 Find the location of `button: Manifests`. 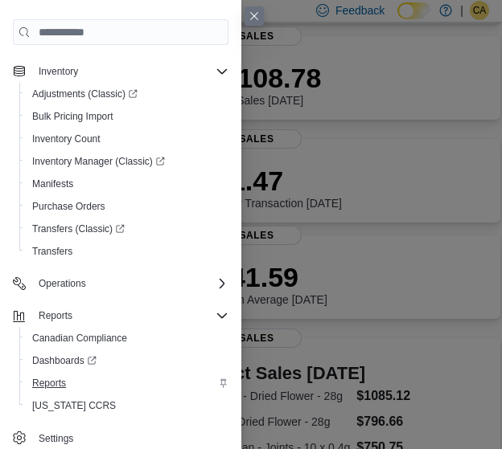

button: Manifests is located at coordinates (127, 184).